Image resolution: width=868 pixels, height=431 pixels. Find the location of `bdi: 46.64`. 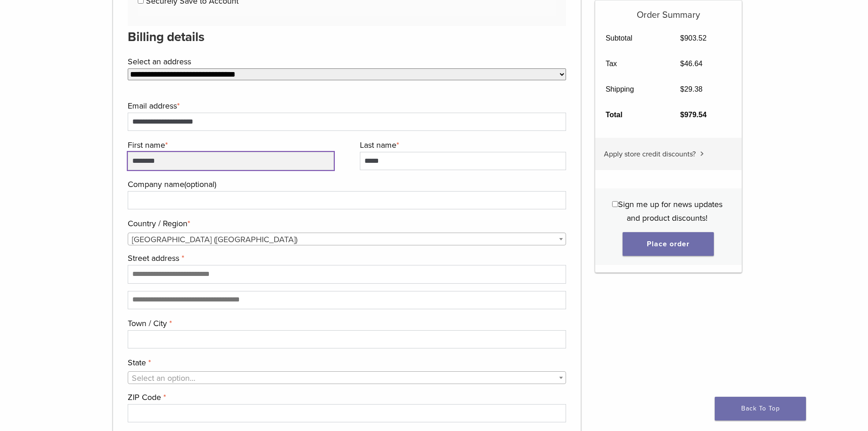

bdi: 46.64 is located at coordinates (691, 63).